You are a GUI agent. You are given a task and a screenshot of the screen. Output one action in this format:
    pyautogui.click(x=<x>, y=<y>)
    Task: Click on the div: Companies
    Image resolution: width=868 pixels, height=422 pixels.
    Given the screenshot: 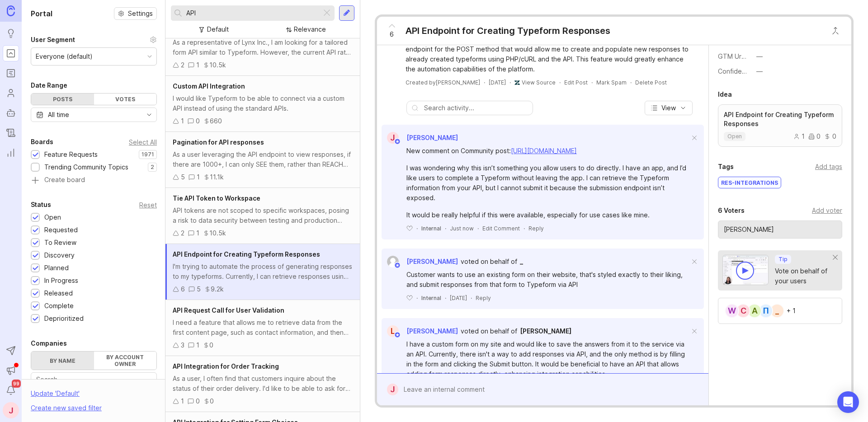 What is the action you would take?
    pyautogui.click(x=49, y=344)
    